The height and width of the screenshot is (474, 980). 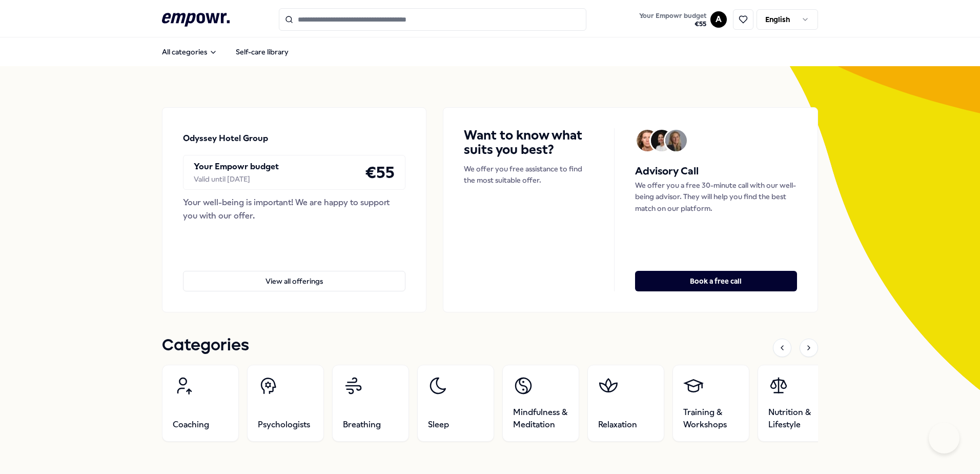 I want to click on div: Your well-being is important! We are happy to support you with our offer., so click(x=294, y=209).